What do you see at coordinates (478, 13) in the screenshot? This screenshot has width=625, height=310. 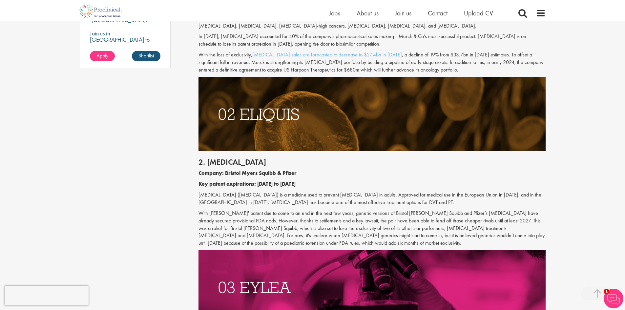 I see `a: Upload CV` at bounding box center [478, 13].